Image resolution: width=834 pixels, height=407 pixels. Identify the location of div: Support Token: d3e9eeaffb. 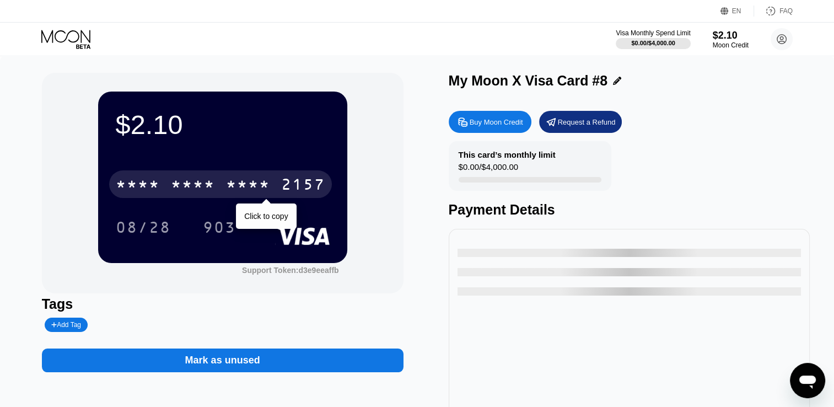
(291, 270).